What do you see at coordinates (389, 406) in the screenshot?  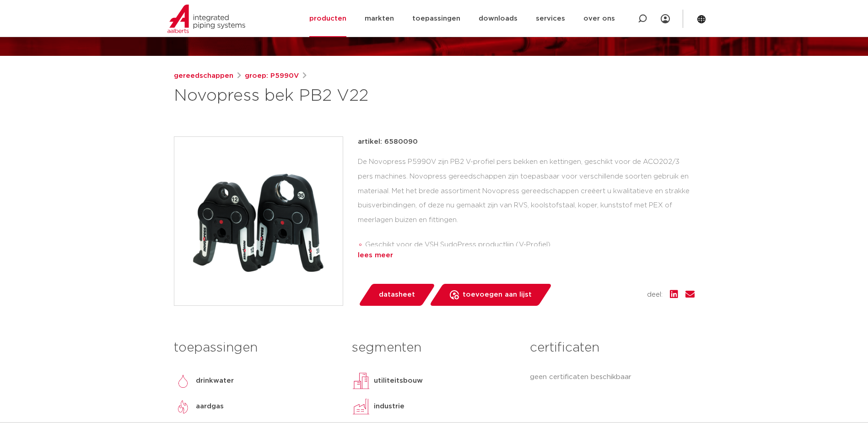 I see `p: industrie` at bounding box center [389, 406].